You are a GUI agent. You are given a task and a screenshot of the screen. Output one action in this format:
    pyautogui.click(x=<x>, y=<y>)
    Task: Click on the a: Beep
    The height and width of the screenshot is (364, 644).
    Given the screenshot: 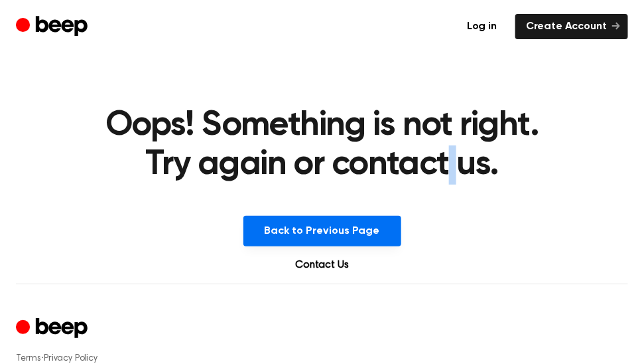 What is the action you would take?
    pyautogui.click(x=53, y=27)
    